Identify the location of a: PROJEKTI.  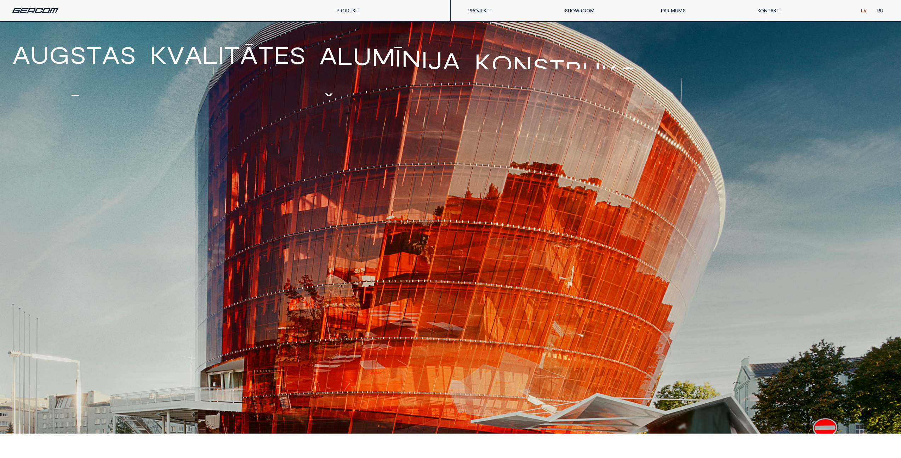
(511, 11).